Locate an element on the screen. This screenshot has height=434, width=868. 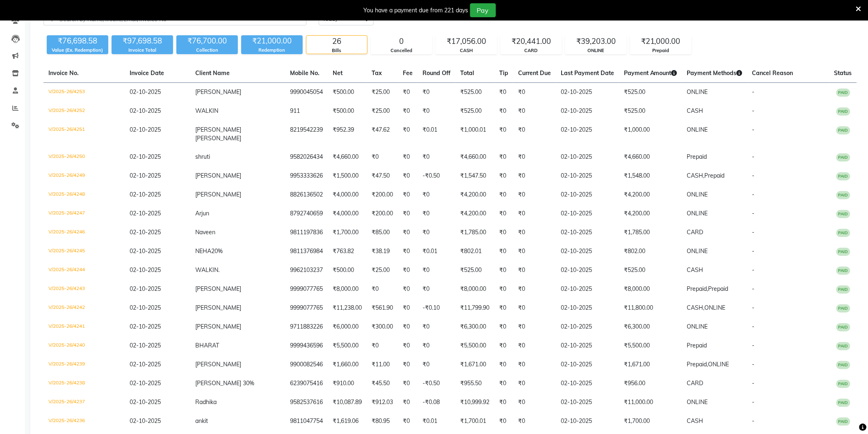
td: ₹200.00 is located at coordinates (383, 195).